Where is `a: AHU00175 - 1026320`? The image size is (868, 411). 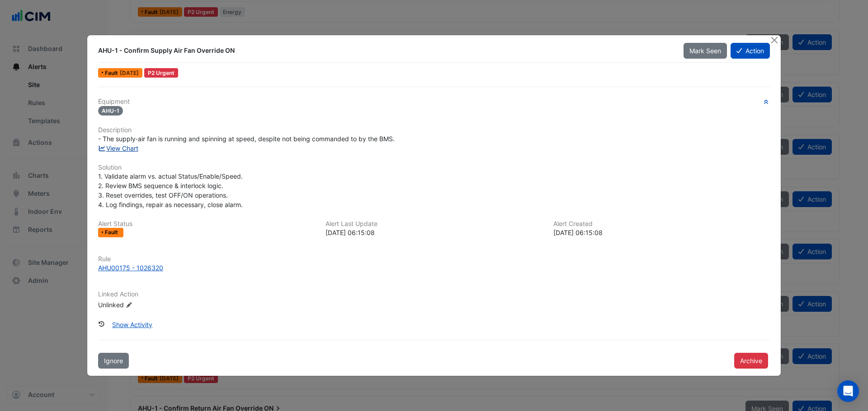 a: AHU00175 - 1026320 is located at coordinates (434, 267).